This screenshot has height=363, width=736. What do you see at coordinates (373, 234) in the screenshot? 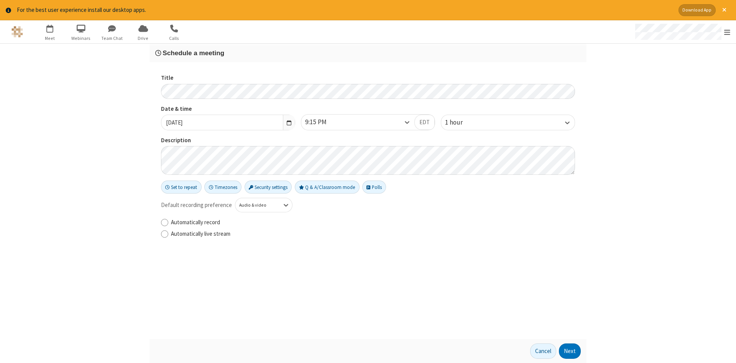
I see `label: Automatically live stream` at bounding box center [373, 234].